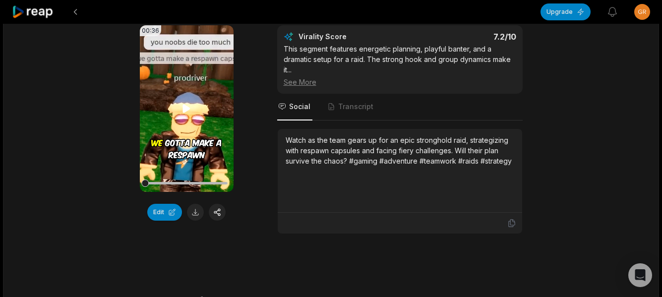 This screenshot has height=297, width=662. Describe the element at coordinates (400, 82) in the screenshot. I see `div: See More` at that location.